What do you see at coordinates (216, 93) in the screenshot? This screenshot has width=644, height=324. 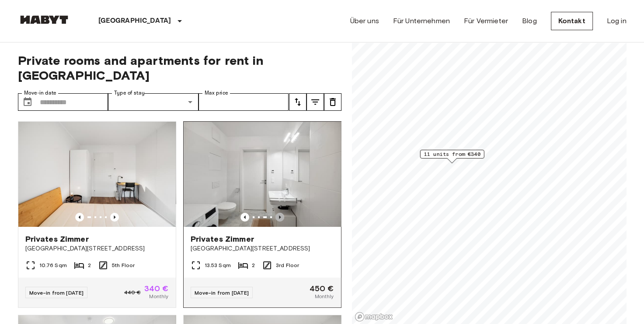 I see `label: Max price` at bounding box center [216, 93].